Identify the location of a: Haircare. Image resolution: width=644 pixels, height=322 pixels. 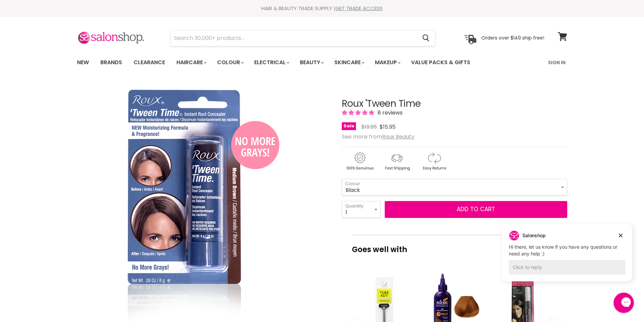
(191, 63).